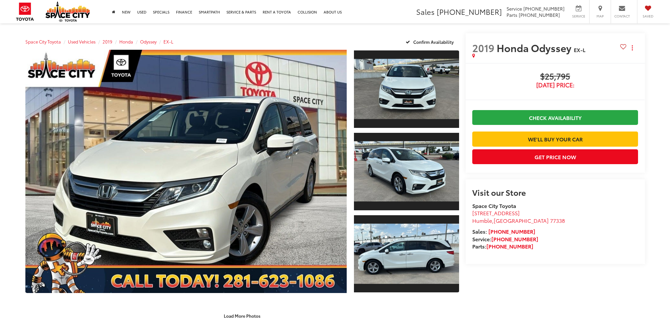 The image size is (670, 324). Describe the element at coordinates (43, 42) in the screenshot. I see `span: Space City Toyota` at that location.